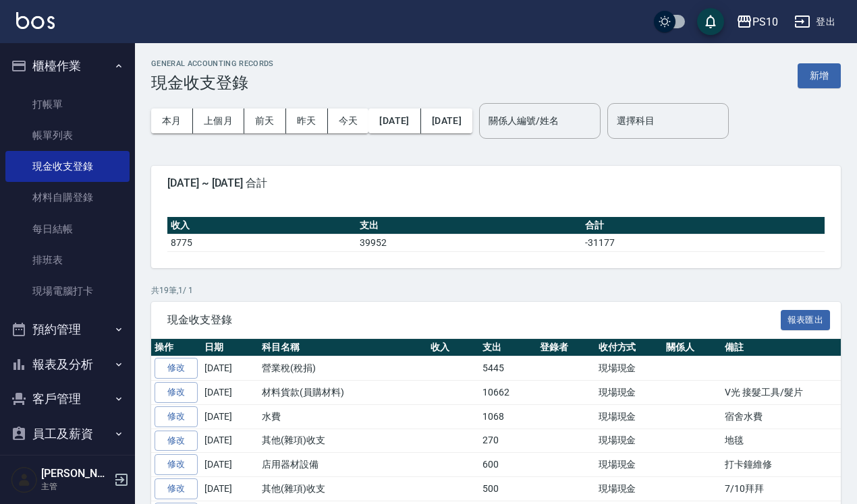  Describe the element at coordinates (565, 348) in the screenshot. I see `th: 登錄者` at that location.